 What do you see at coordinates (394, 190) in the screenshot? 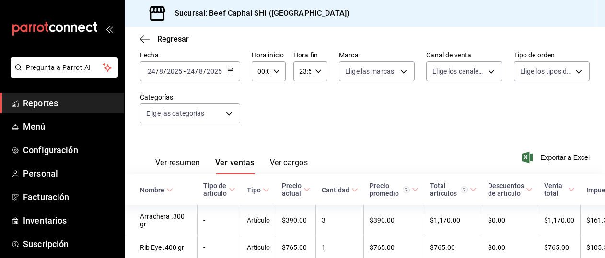
I see `span: Precio promedio` at bounding box center [394, 190].